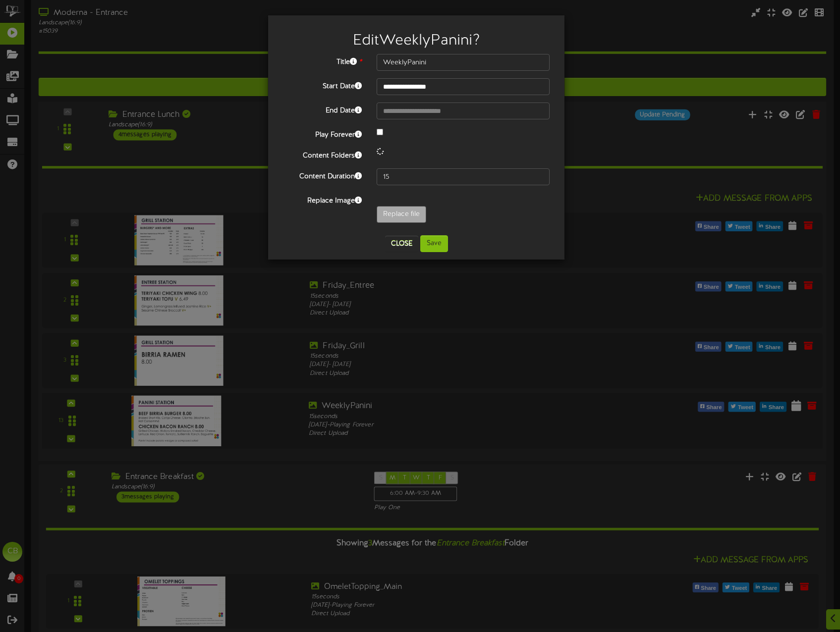  What do you see at coordinates (322, 60) in the screenshot?
I see `label: Title` at bounding box center [322, 60].